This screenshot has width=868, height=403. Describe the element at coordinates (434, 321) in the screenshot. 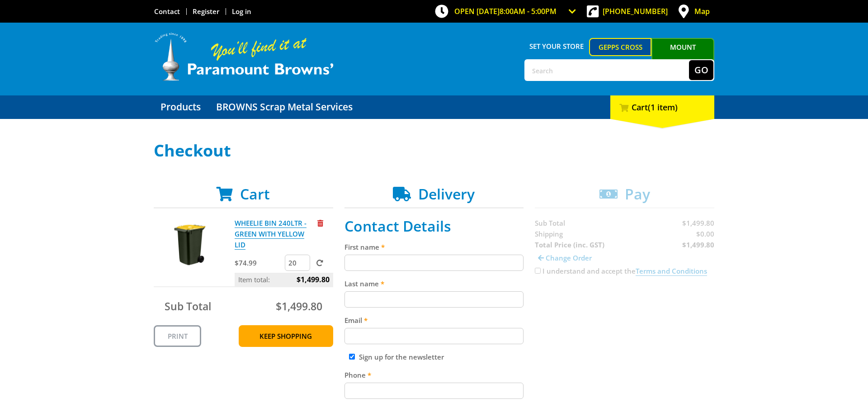

I see `label: Email` at that location.